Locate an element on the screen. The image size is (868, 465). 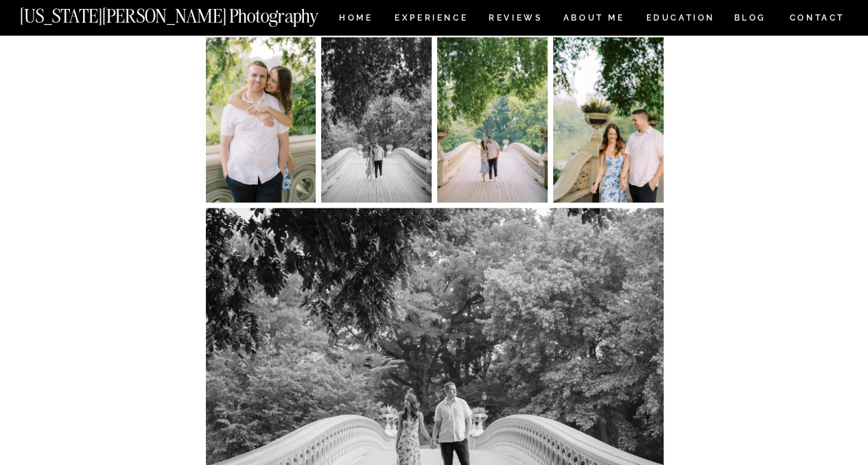
a: ABOUT ME is located at coordinates (594, 19).